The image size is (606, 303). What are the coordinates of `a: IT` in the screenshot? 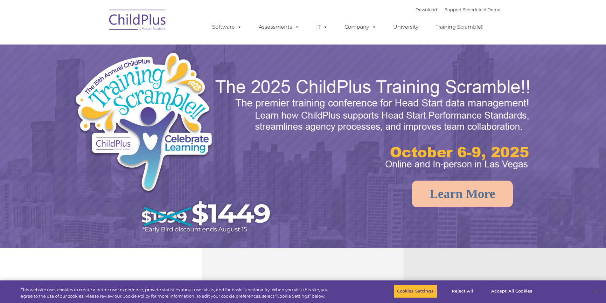 It's located at (322, 27).